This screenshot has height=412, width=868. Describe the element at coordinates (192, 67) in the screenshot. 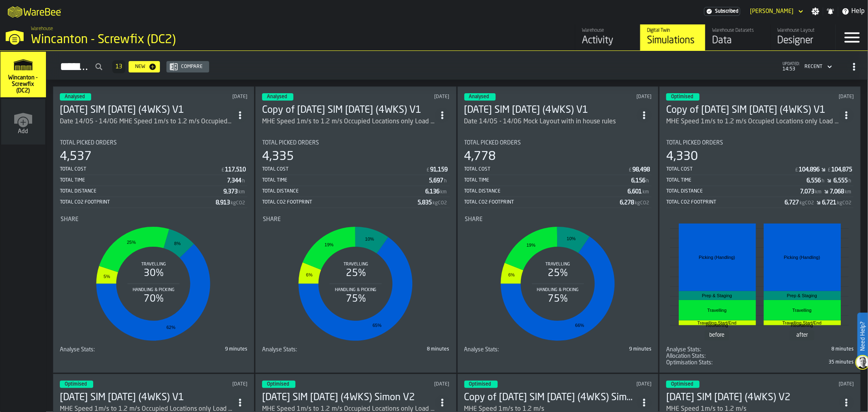

I see `div: Compare` at that location.